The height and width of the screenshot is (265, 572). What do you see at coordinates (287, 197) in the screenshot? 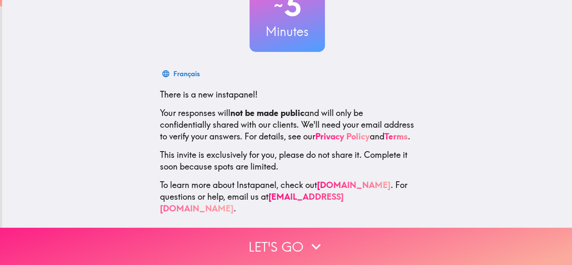
I see `p: To learn more about Instapanel, check out . For questions or help, email us at .` at bounding box center [287, 197].